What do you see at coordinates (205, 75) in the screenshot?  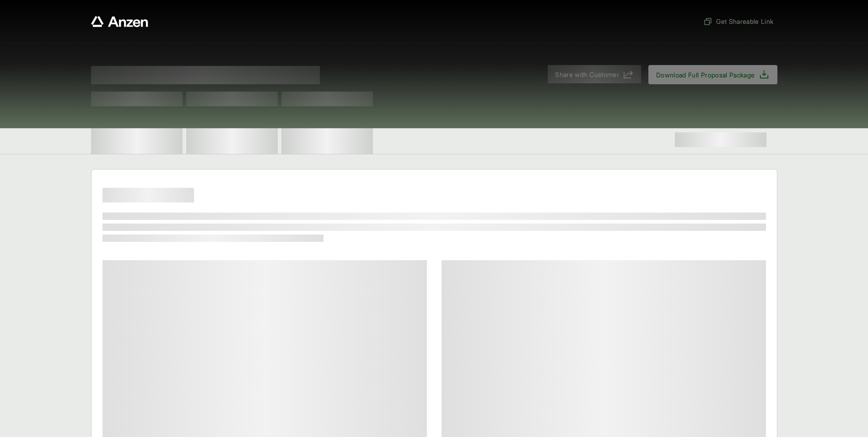 I see `span: Proposal for` at bounding box center [205, 75].